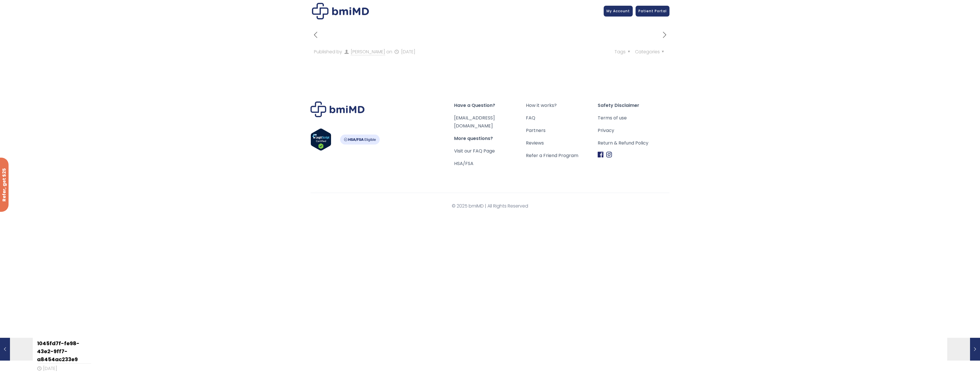 The width and height of the screenshot is (980, 372). What do you see at coordinates (651, 51) in the screenshot?
I see `span: Categories` at bounding box center [651, 51].